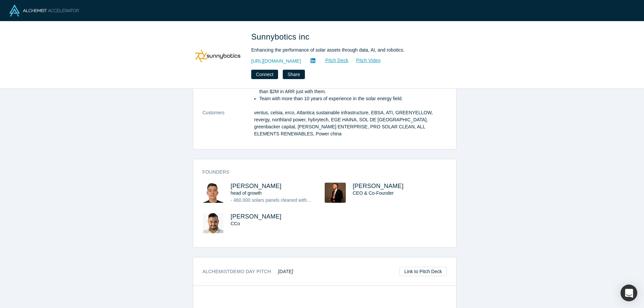 This screenshot has width=644, height=308. What do you see at coordinates (229, 127) in the screenshot?
I see `dt: Customers` at bounding box center [229, 127].